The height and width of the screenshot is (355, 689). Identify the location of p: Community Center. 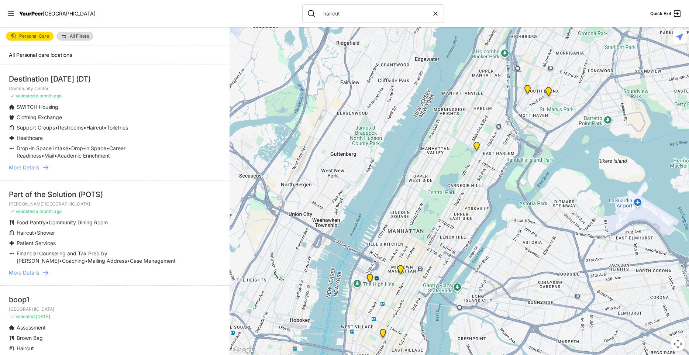
(115, 89).